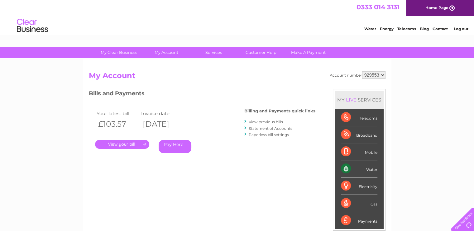  I want to click on a: Blog, so click(425, 29).